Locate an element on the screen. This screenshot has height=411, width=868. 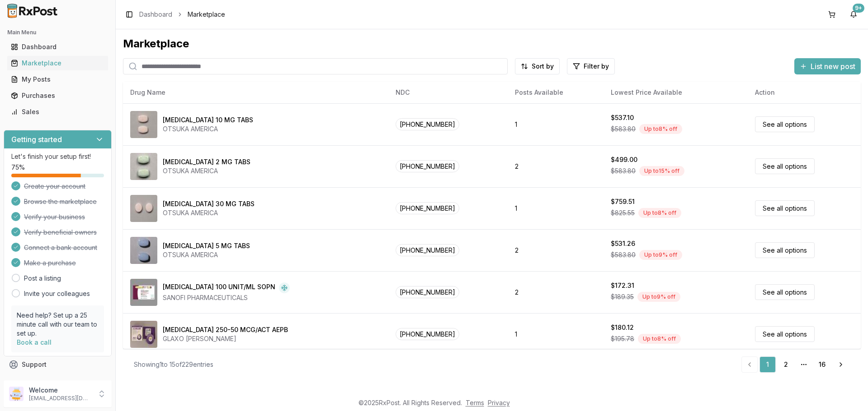
th: Posts Available is located at coordinates (555, 92).